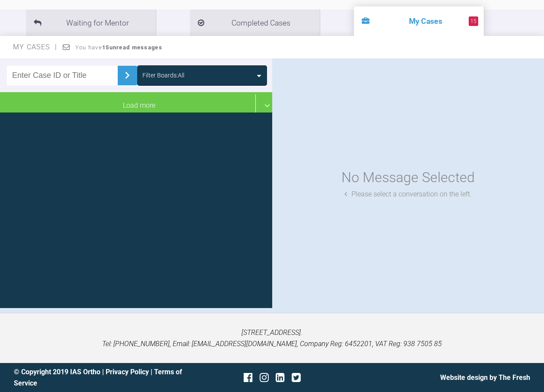  I want to click on span: You have, so click(119, 47).